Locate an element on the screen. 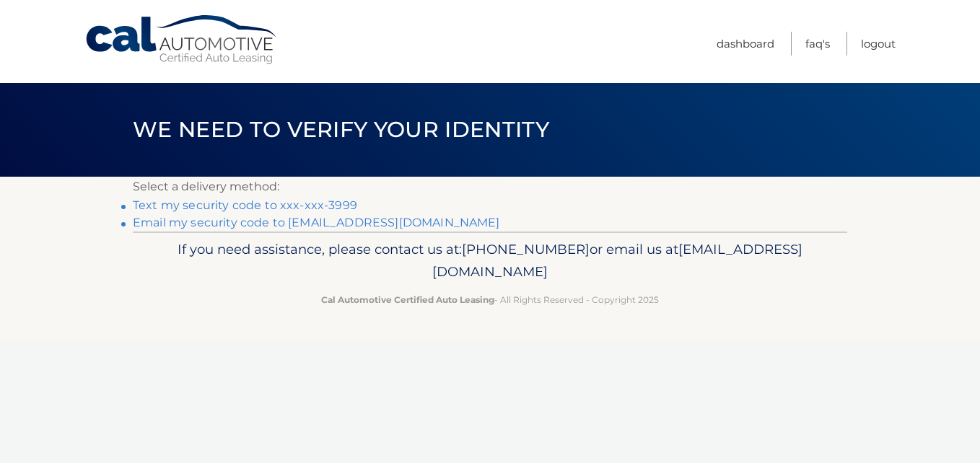 The height and width of the screenshot is (463, 980). p: Select a delivery method: is located at coordinates (490, 187).